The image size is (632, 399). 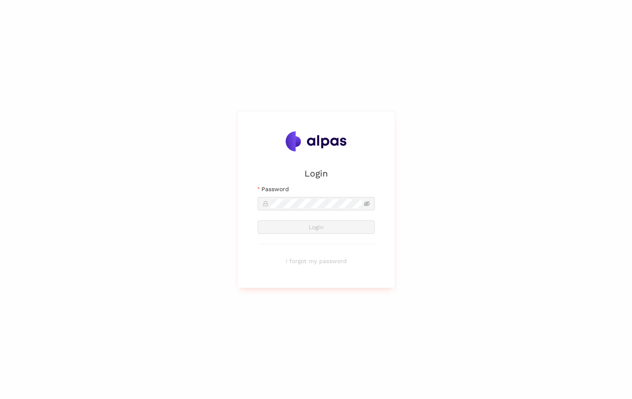 I want to click on button: I forgot my password, so click(x=316, y=261).